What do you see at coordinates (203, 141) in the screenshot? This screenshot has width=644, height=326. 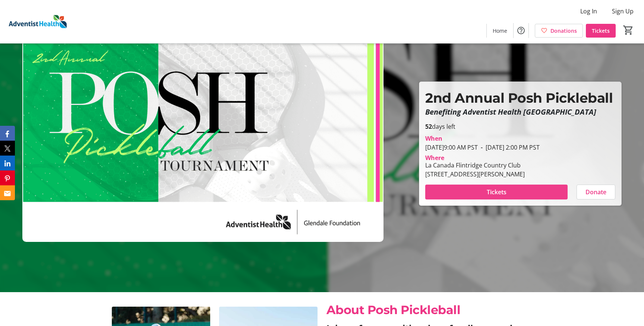 I see `img: Campaign CTA Media Photo` at bounding box center [203, 141].